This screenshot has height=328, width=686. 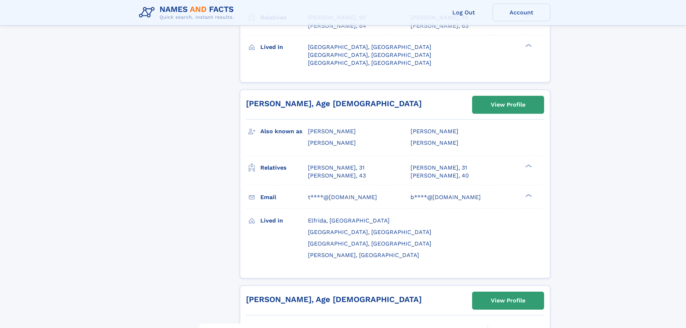 What do you see at coordinates (284, 197) in the screenshot?
I see `h3: Email` at bounding box center [284, 197].